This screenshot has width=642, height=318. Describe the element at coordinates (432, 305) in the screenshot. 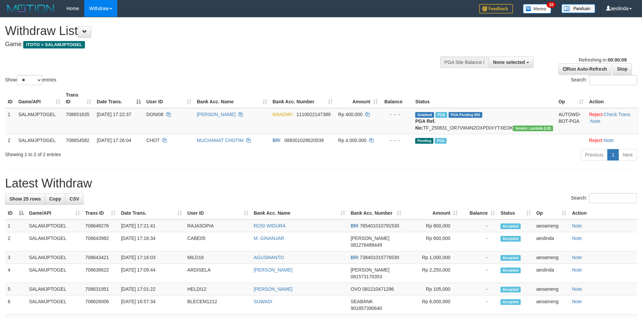

I see `td: Rp 6,000,000` at that location.